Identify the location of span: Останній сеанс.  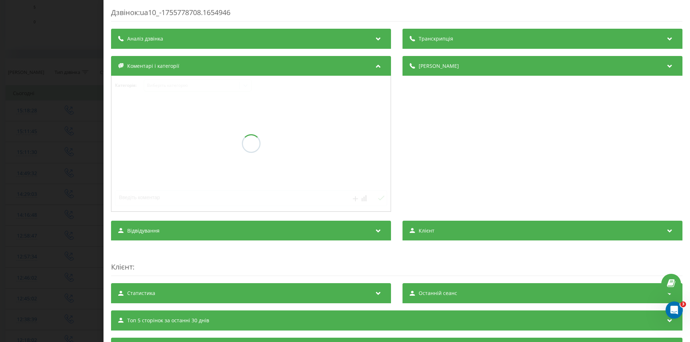
(437, 293).